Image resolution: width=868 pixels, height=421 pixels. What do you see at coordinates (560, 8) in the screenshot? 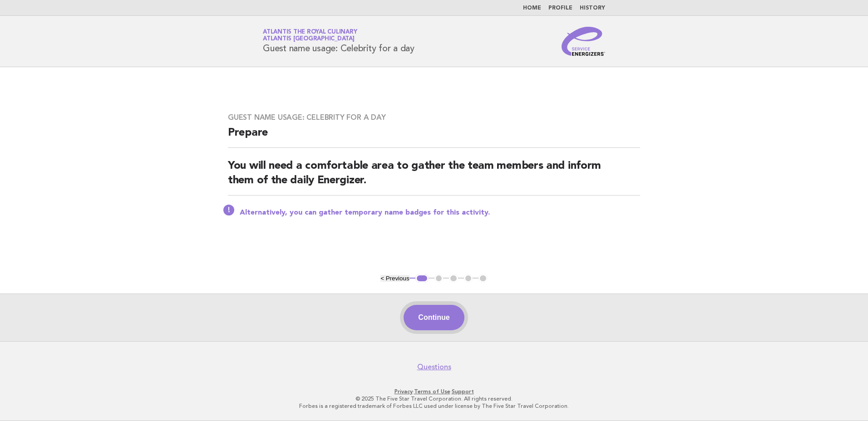
I see `a: Profile` at bounding box center [560, 8].